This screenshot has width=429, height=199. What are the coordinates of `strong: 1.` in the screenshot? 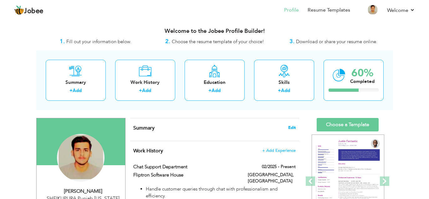 It's located at (62, 41).